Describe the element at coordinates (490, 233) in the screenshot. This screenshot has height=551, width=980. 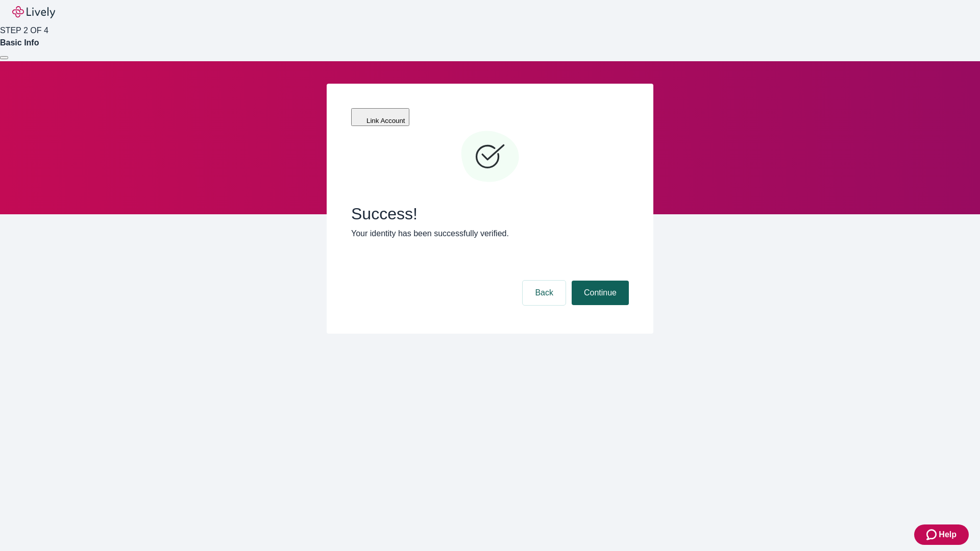
I see `p: Your identity has been successfully verified.` at that location.